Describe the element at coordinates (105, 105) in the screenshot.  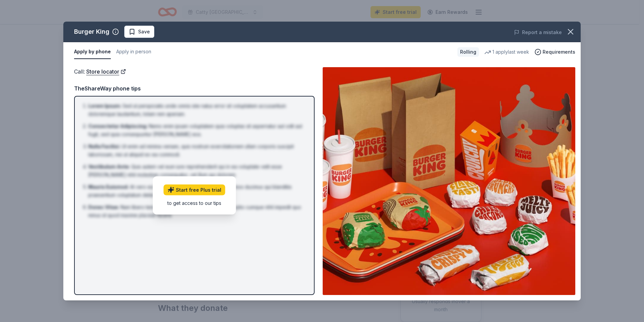
I see `span: Lorem Ipsum :` at that location.